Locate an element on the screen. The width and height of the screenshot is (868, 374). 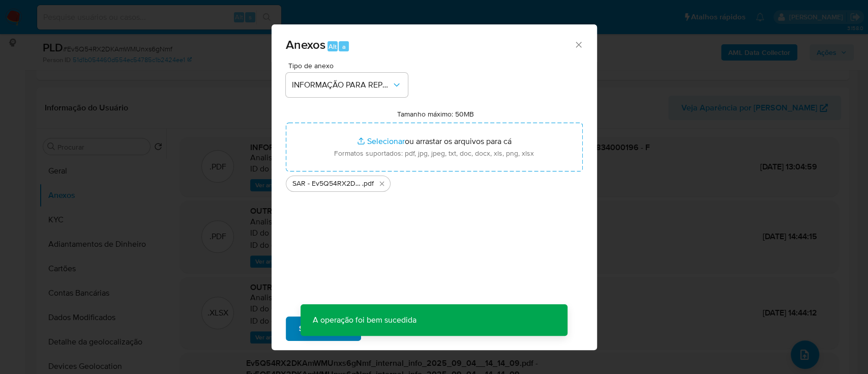
span: .pdf is located at coordinates (368, 184).